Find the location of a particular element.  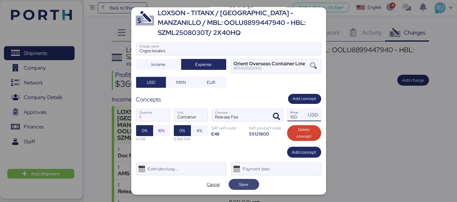

span: Delete concept is located at coordinates (304, 133).